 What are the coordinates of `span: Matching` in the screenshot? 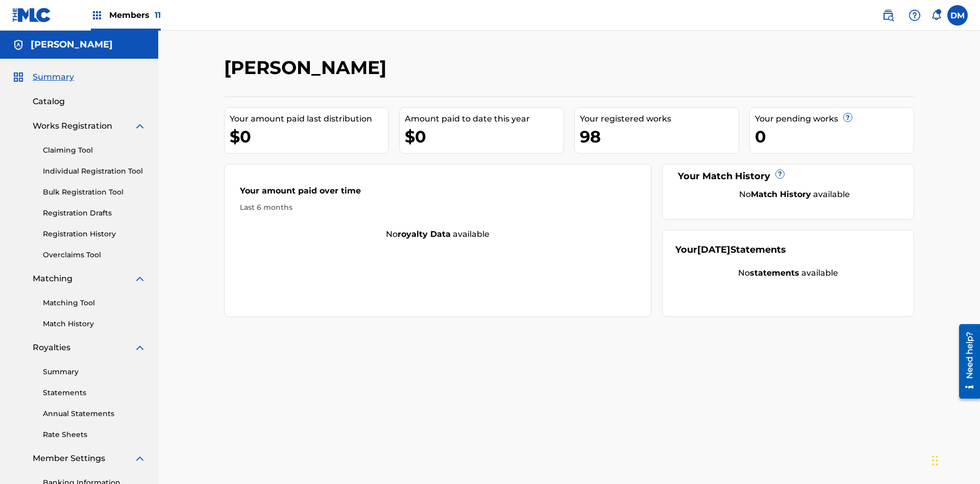 It's located at (53, 279).